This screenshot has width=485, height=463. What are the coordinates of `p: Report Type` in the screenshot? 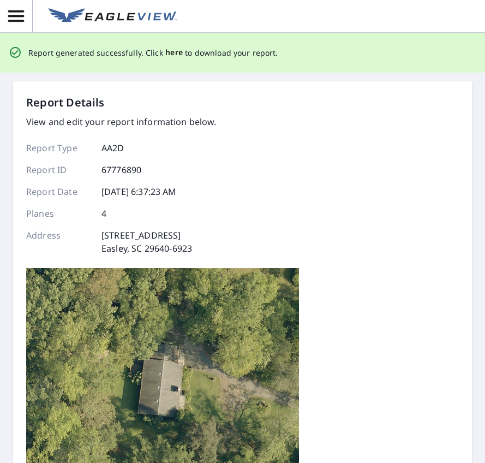 It's located at (59, 148).